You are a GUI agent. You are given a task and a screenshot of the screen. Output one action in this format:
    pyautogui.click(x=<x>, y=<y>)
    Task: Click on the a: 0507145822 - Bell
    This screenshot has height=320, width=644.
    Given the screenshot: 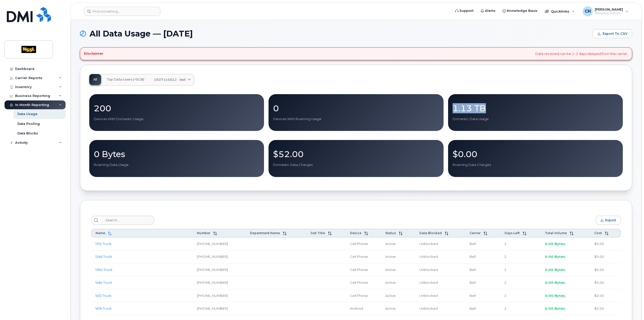 What is the action you would take?
    pyautogui.click(x=172, y=80)
    